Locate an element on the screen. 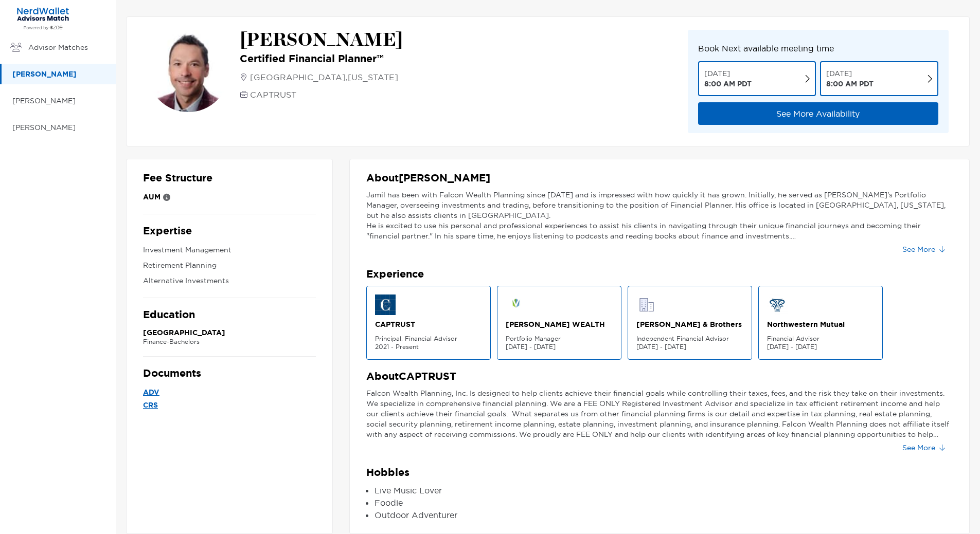  p: AUM is located at coordinates (152, 197).